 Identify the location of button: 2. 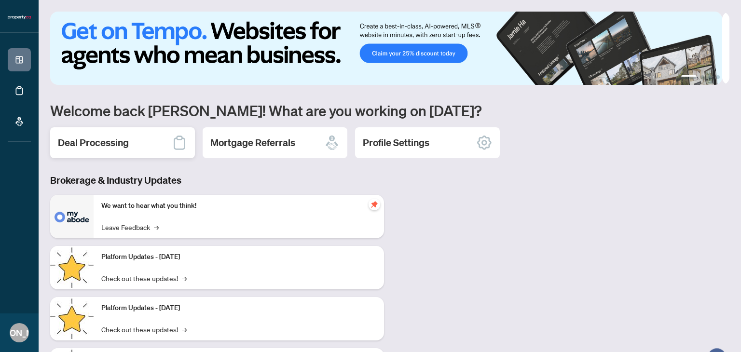
(702, 77).